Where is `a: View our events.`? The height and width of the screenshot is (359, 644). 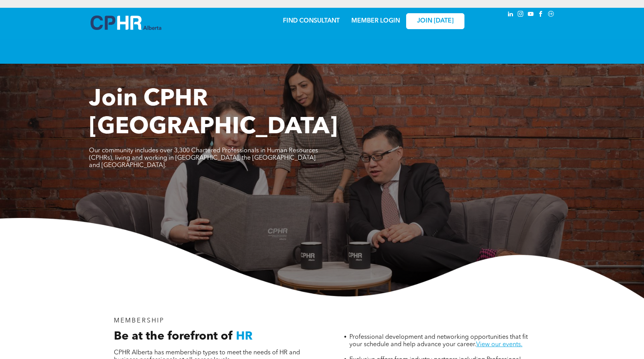
a: View our events. is located at coordinates (499, 344).